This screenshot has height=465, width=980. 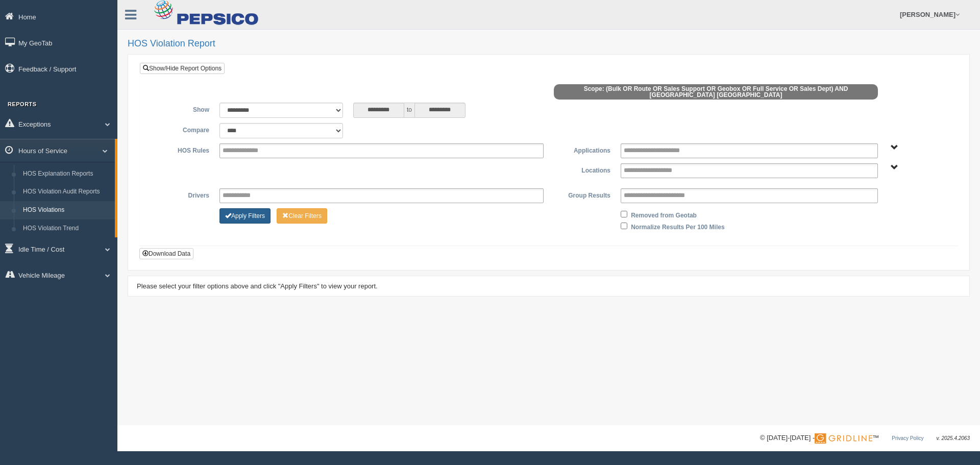 I want to click on label: Removed from Geotab, so click(x=664, y=214).